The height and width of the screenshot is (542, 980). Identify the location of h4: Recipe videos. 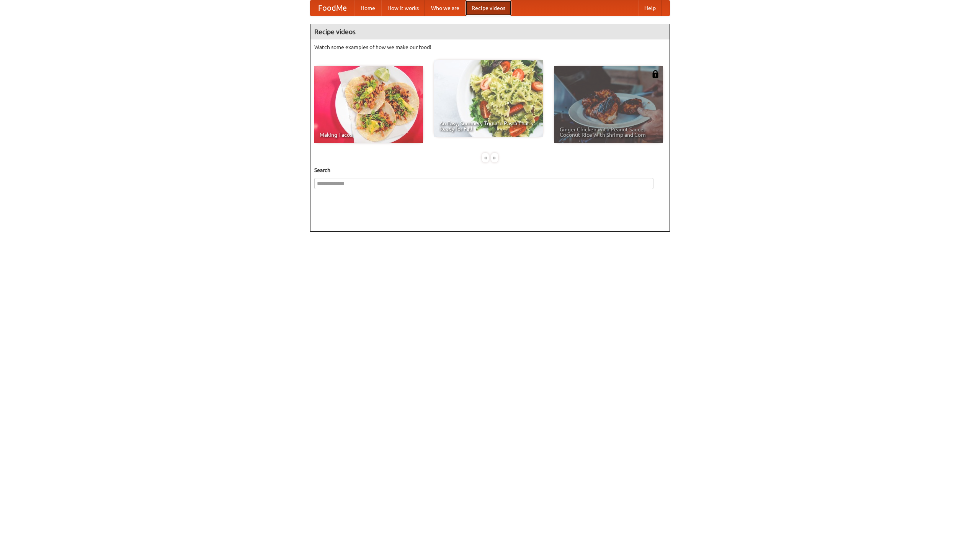
(490, 32).